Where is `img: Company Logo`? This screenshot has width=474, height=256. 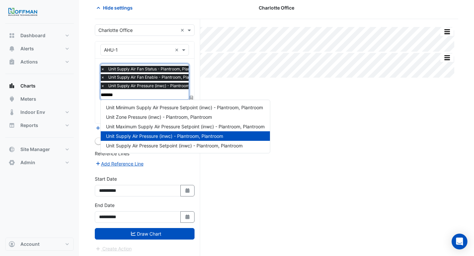 img: Company Logo is located at coordinates (23, 12).